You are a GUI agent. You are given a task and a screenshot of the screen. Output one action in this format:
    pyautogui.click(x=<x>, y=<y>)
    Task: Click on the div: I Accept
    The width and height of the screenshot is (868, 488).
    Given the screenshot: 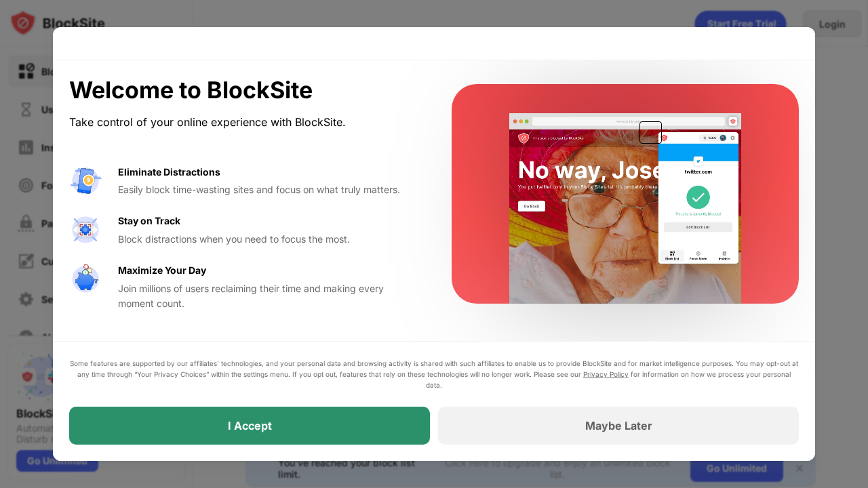 What is the action you would take?
    pyautogui.click(x=250, y=425)
    